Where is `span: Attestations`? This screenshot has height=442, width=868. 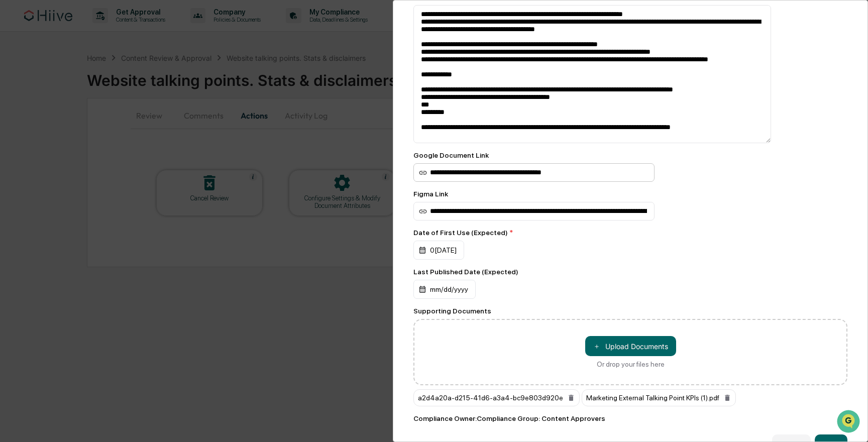 span: Attestations is located at coordinates (104, 132).